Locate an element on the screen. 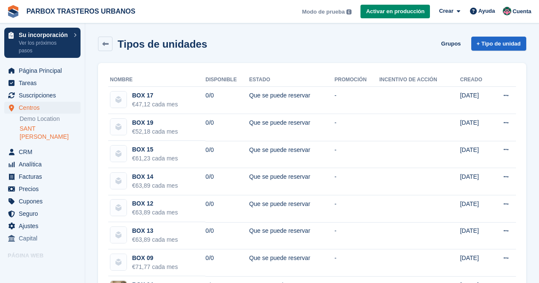 The image size is (539, 283). span: Página web is located at coordinates (46, 256).